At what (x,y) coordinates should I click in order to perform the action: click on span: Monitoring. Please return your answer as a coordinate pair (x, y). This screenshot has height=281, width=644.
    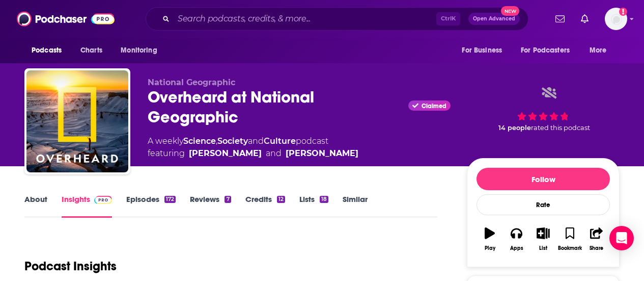
    Looking at the image, I should click on (138, 50).